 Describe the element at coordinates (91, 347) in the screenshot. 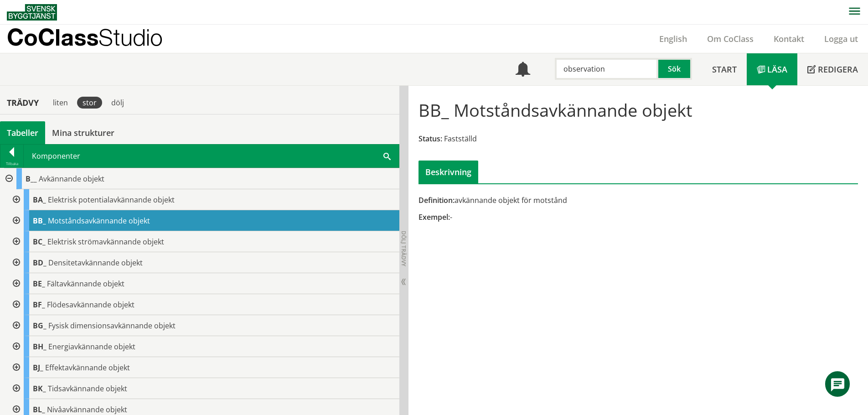

I see `span: Energiavkännande objekt` at that location.